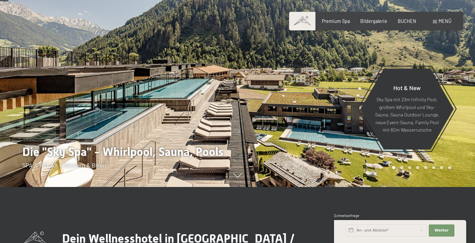  Describe the element at coordinates (374, 21) in the screenshot. I see `span: Bildergalerie` at that location.